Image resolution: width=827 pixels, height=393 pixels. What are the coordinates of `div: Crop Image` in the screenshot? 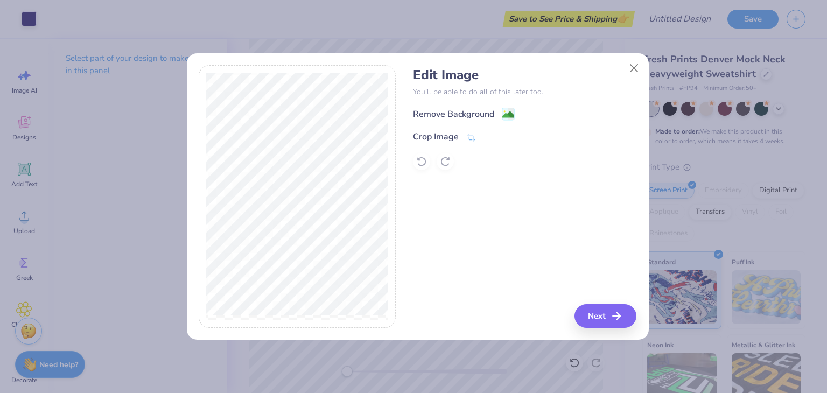 It's located at (435, 137).